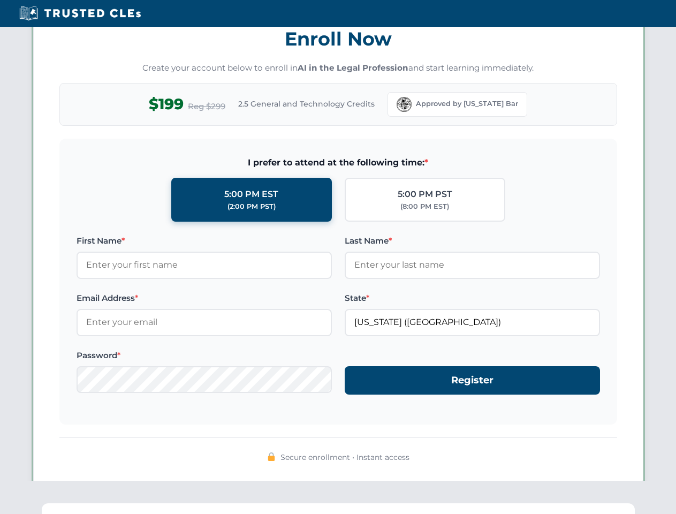 This screenshot has width=676, height=514. I want to click on button: Register, so click(472, 380).